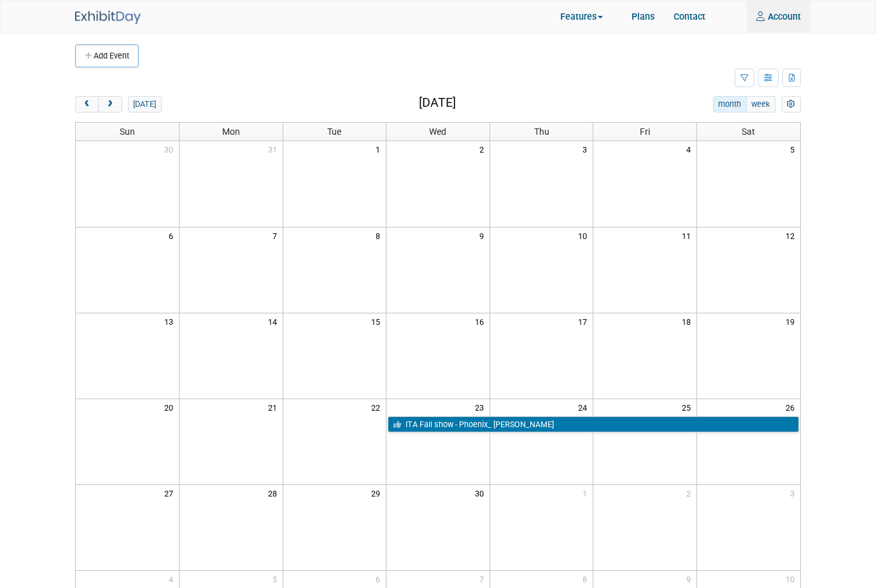  Describe the element at coordinates (274, 322) in the screenshot. I see `span: 14` at that location.